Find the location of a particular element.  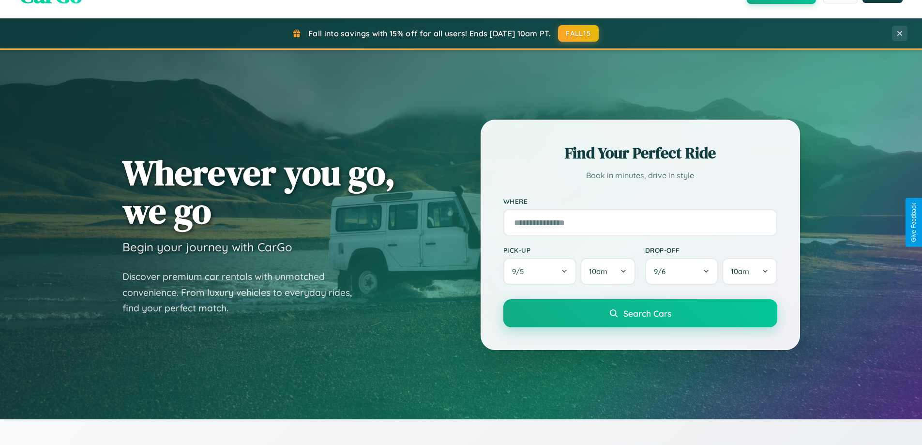

h2: Find Your Perfect Ride is located at coordinates (640, 153).